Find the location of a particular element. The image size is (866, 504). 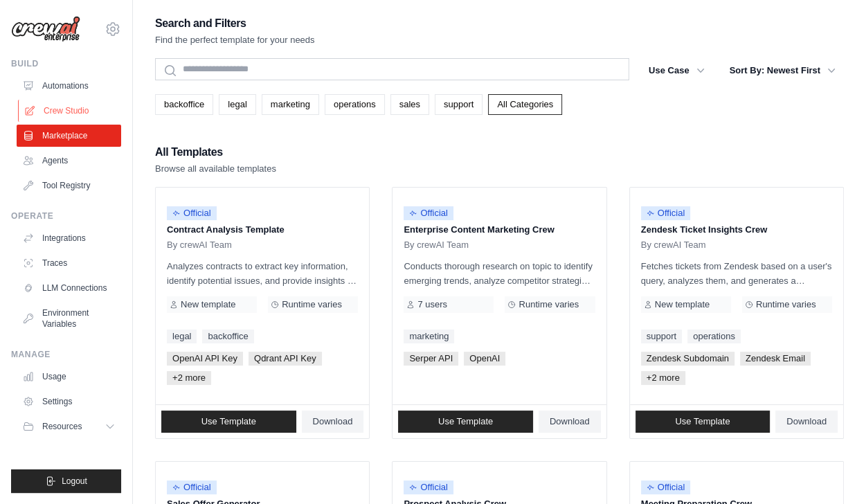

button: Resources is located at coordinates (68, 426).